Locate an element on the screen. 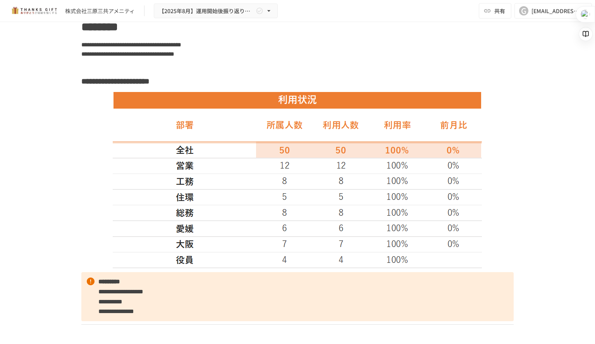 The height and width of the screenshot is (344, 595). button: 共有 is located at coordinates (495, 11).